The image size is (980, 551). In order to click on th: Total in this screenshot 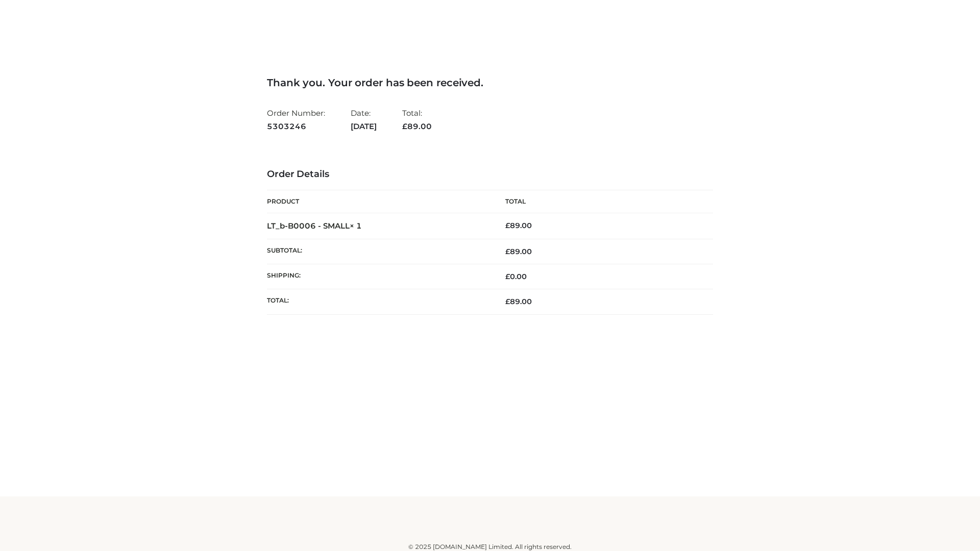, I will do `click(601, 201)`.